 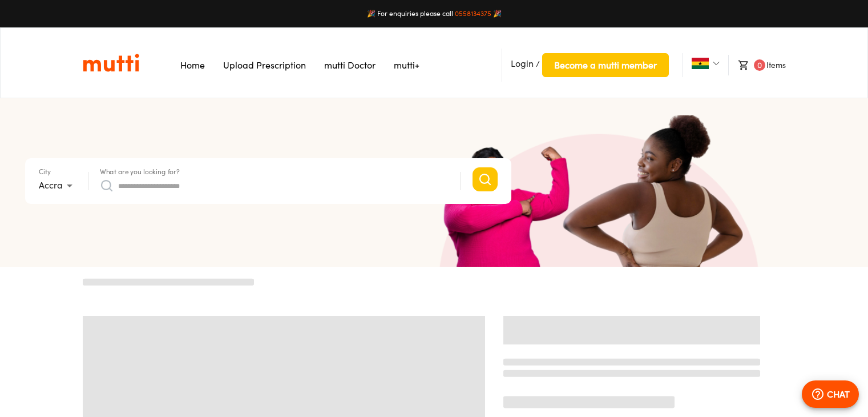 What do you see at coordinates (264, 65) in the screenshot?
I see `a: Navigates to Prescription Upload Page` at bounding box center [264, 65].